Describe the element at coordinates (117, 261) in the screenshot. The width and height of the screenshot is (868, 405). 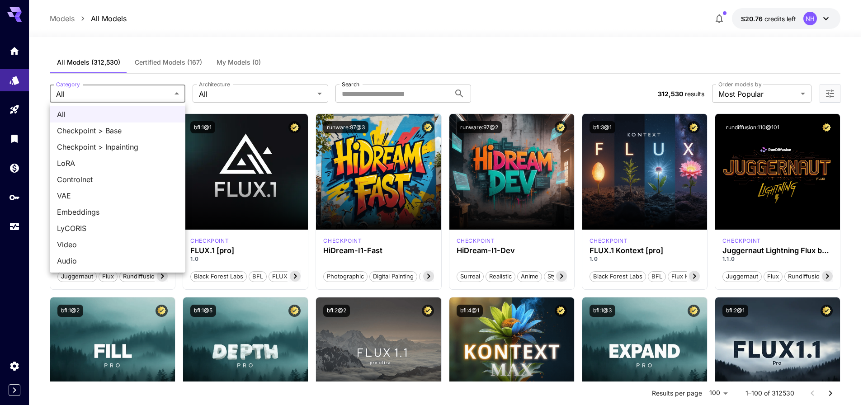
I see `span: Audio` at that location.